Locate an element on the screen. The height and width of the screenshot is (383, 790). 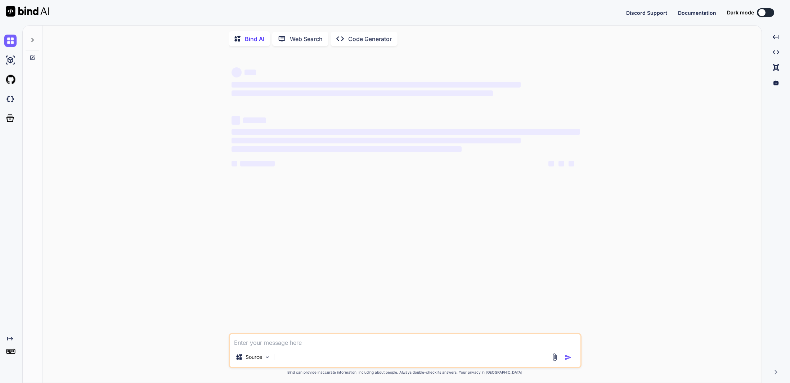
button: Documentation is located at coordinates (697, 13).